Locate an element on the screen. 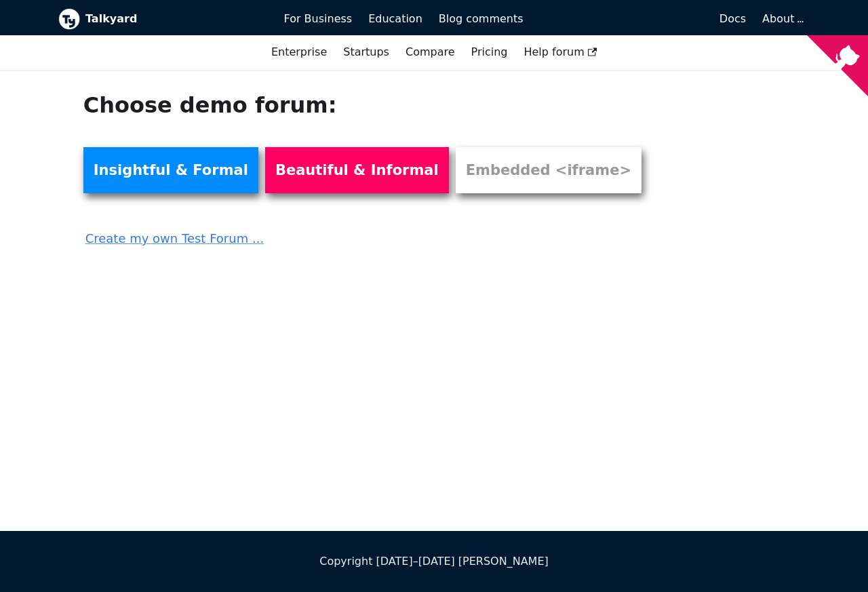 The width and height of the screenshot is (868, 592). img: Talkyard logo is located at coordinates (69, 19).